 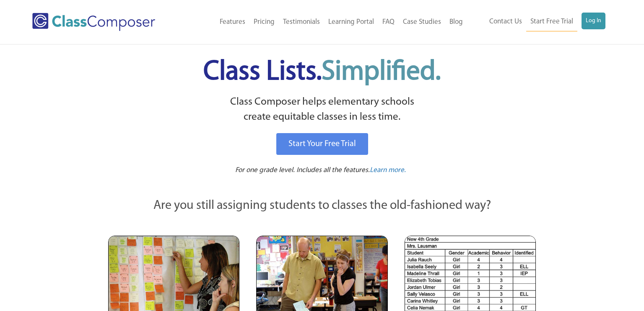 What do you see at coordinates (322, 206) in the screenshot?
I see `p: Are you still assigning students to classes the old-fashioned way?` at bounding box center [322, 206].